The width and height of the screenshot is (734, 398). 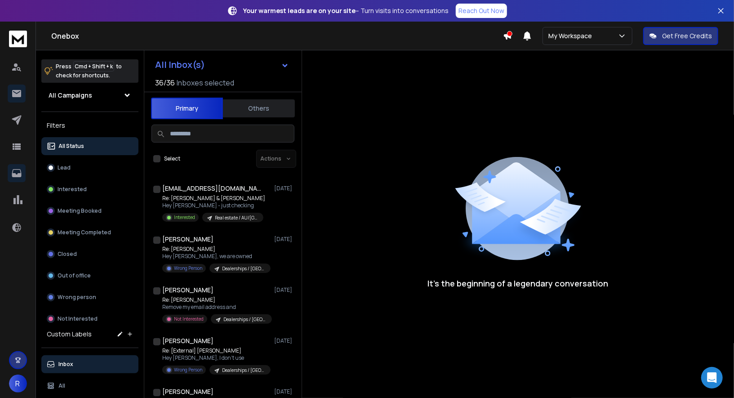 What do you see at coordinates (481, 11) in the screenshot?
I see `a: Reach Out Now` at bounding box center [481, 11].